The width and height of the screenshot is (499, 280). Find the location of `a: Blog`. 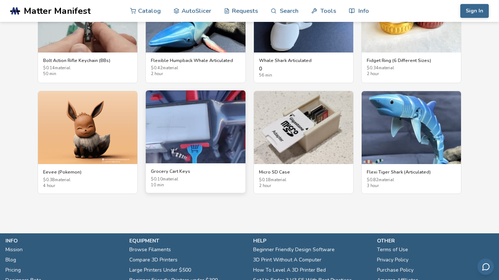

a: Blog is located at coordinates (11, 260).